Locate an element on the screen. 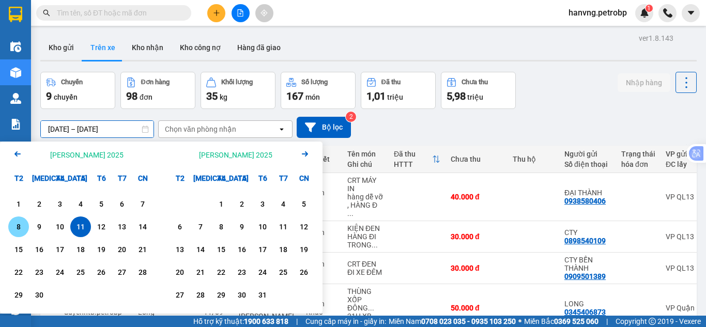  span: copyright is located at coordinates (652, 321).